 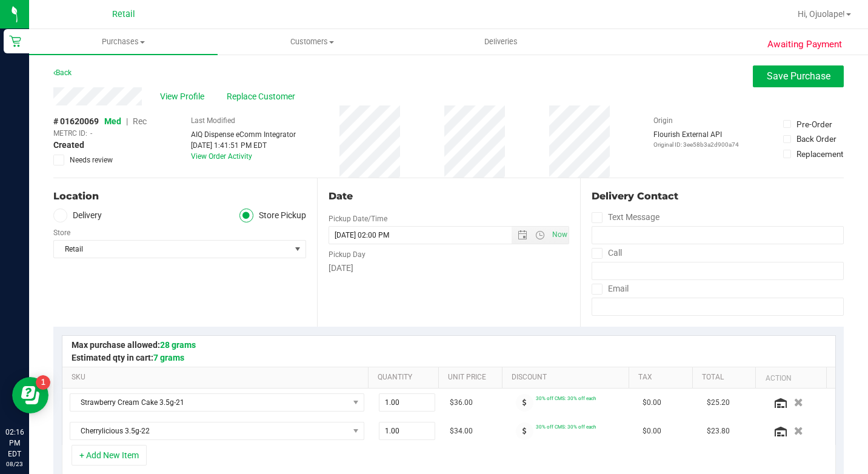 I want to click on span: Open the time view, so click(x=540, y=235).